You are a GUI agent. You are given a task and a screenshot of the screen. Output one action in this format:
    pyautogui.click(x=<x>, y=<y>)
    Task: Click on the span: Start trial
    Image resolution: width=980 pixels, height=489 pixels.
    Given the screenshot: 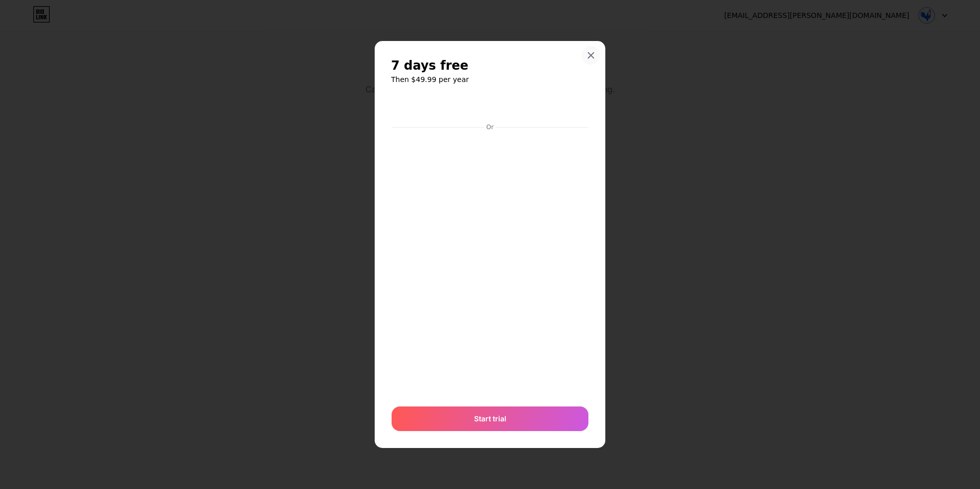 What is the action you would take?
    pyautogui.click(x=490, y=418)
    